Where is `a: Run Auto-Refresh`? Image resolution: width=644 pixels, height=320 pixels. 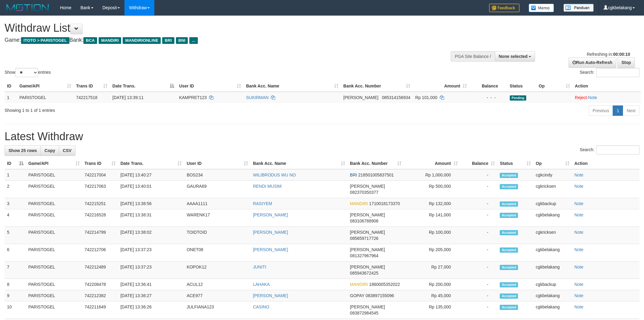 a: Run Auto-Refresh is located at coordinates (592, 62).